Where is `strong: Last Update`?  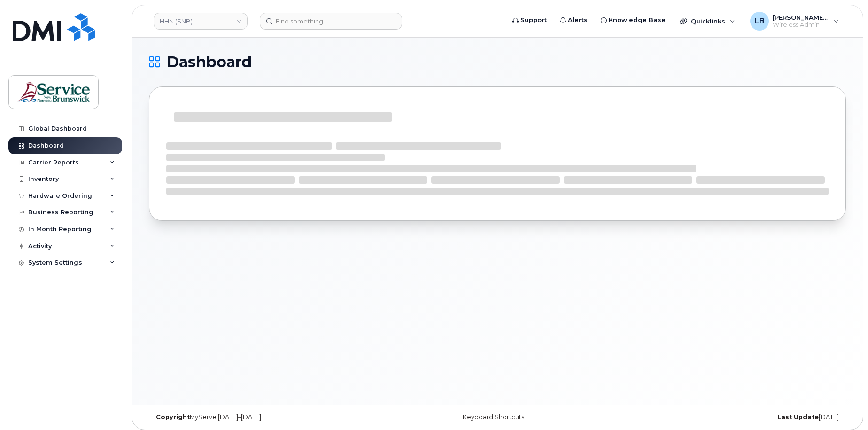 strong: Last Update is located at coordinates (798, 417).